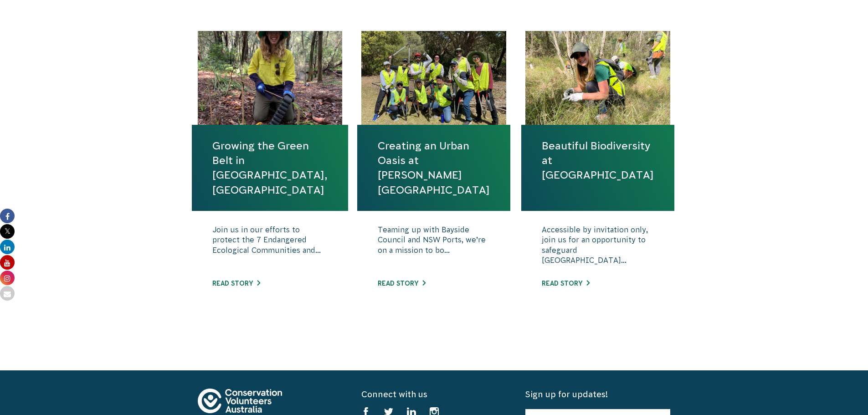  Describe the element at coordinates (240, 401) in the screenshot. I see `img: logo-footer.svg` at that location.